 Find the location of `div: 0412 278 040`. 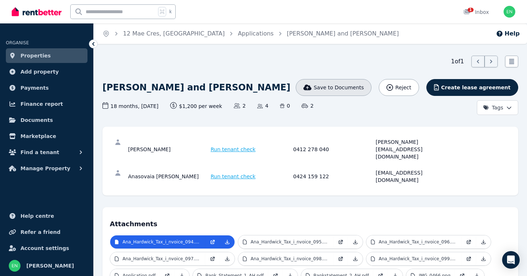

div: 0412 278 040 is located at coordinates (334, 149).